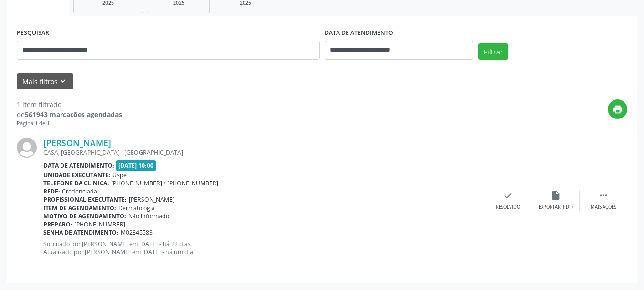 This screenshot has width=644, height=290. Describe the element at coordinates (52, 191) in the screenshot. I see `b: Rede:` at that location.